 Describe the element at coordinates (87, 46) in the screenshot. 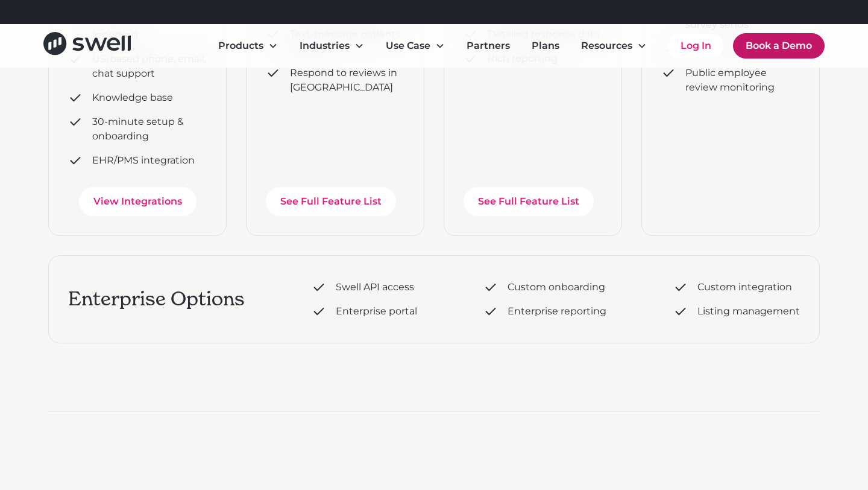

I see `a: home` at that location.